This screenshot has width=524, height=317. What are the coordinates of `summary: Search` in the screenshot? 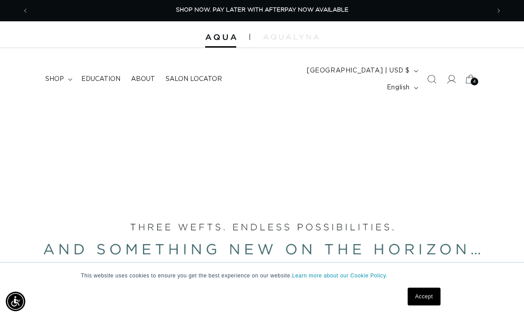 It's located at (432, 79).